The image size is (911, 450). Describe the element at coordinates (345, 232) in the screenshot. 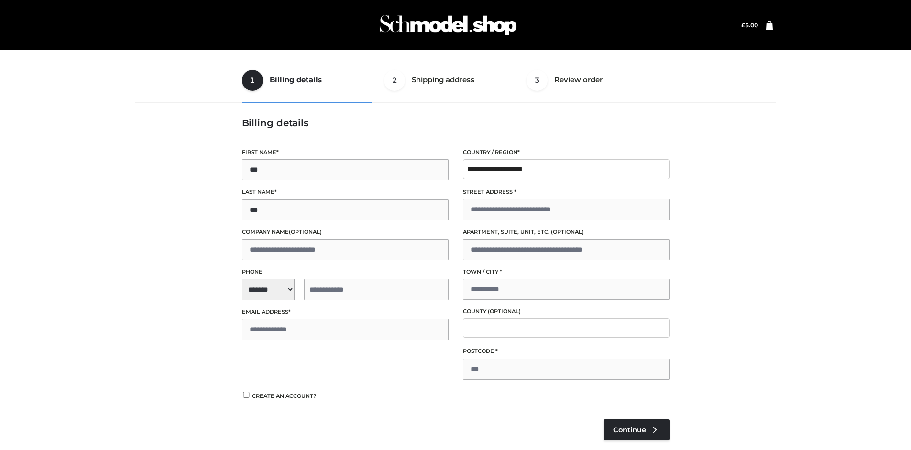

I see `label: Company name` at that location.